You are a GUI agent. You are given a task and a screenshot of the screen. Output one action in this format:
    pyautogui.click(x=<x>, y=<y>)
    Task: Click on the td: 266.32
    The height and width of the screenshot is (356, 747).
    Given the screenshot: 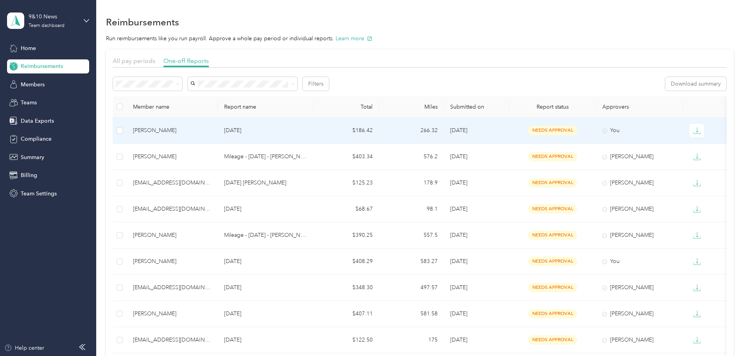 What is the action you would take?
    pyautogui.click(x=411, y=131)
    